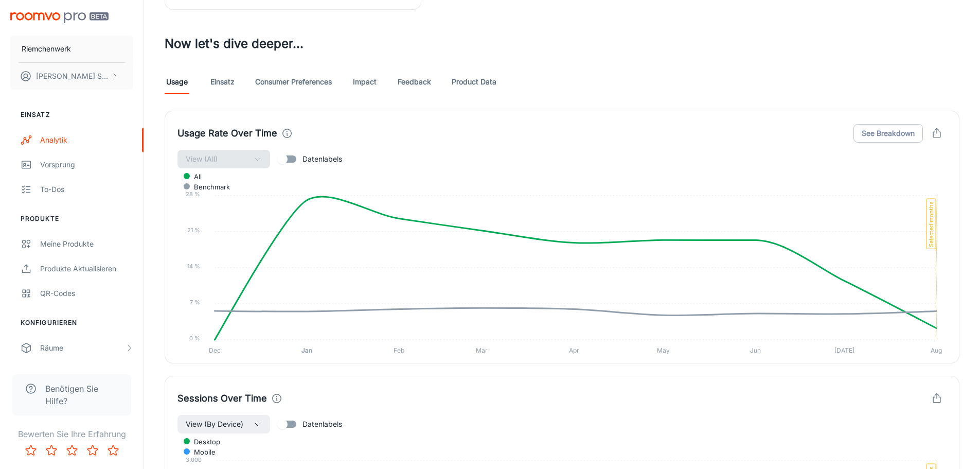 This screenshot has width=980, height=469. What do you see at coordinates (200, 452) in the screenshot?
I see `span: mobile` at bounding box center [200, 452].